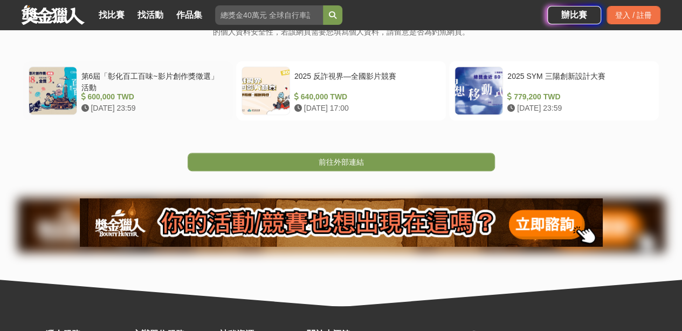  Describe the element at coordinates (341, 162) in the screenshot. I see `a: 前往外部連結` at that location.